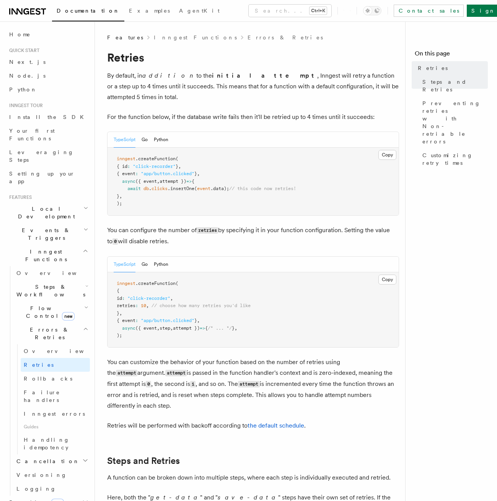 Image resolution: width=497 pixels, height=501 pixels. Describe the element at coordinates (126, 174) in the screenshot. I see `span: { event` at that location.